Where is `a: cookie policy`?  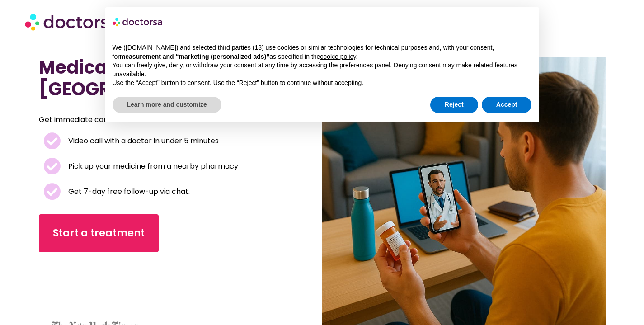
a: cookie policy is located at coordinates (338, 56).